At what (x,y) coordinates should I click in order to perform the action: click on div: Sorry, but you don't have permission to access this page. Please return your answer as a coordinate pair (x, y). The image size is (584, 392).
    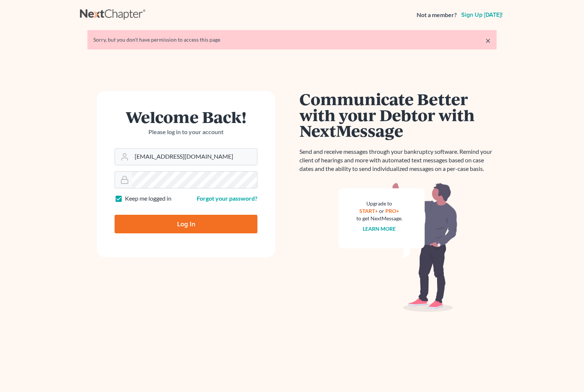
    Looking at the image, I should click on (292, 40).